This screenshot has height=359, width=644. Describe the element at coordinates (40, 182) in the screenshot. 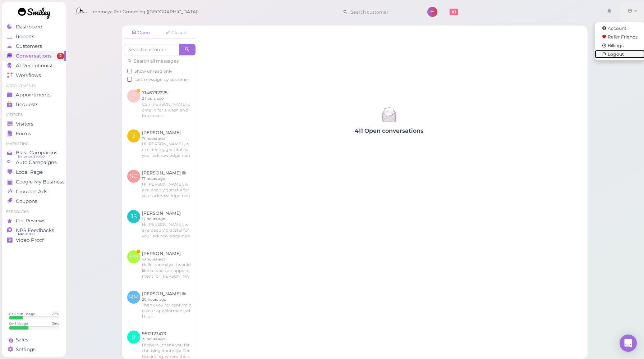

I see `span: Google My Business` at that location.